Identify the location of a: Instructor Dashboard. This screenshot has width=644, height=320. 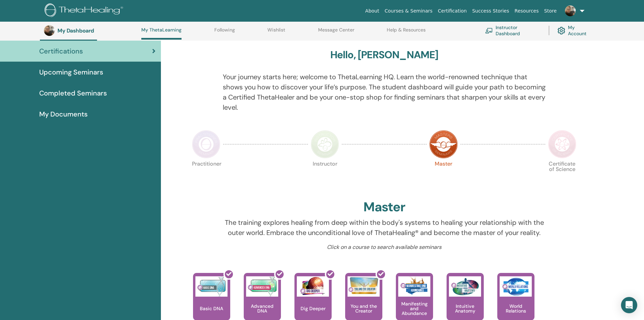
(513, 31).